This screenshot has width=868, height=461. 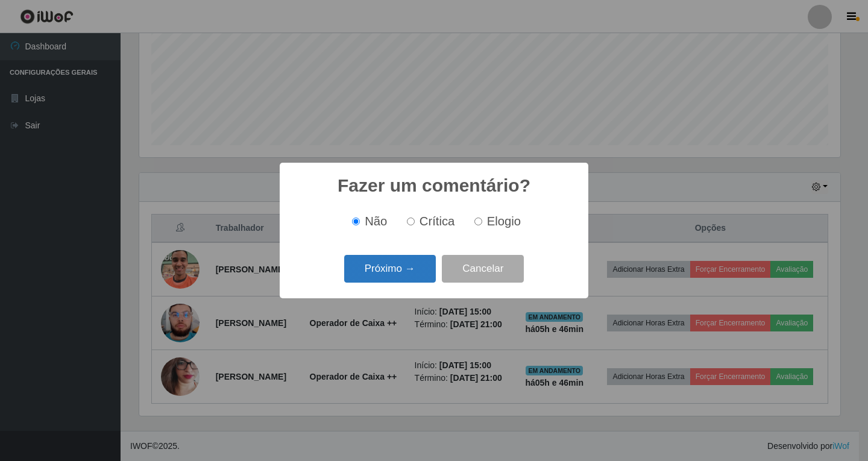 I want to click on span: Elogio, so click(x=504, y=221).